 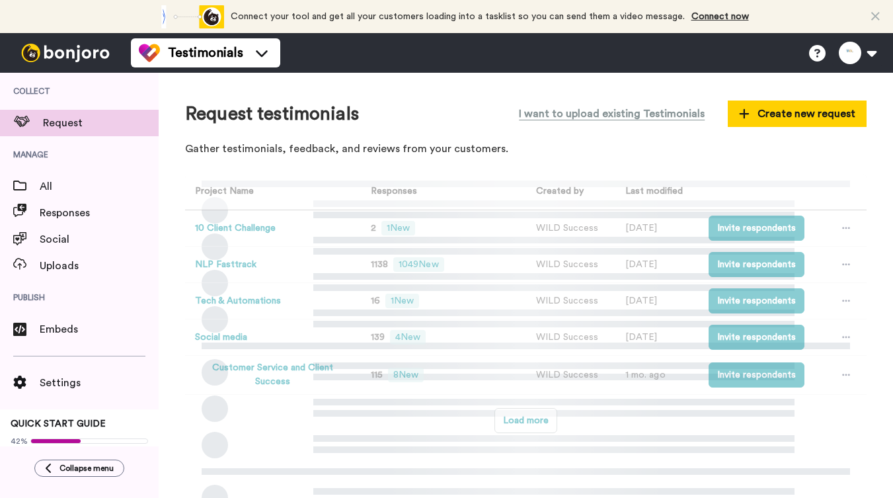 I want to click on a: Connect now, so click(x=720, y=17).